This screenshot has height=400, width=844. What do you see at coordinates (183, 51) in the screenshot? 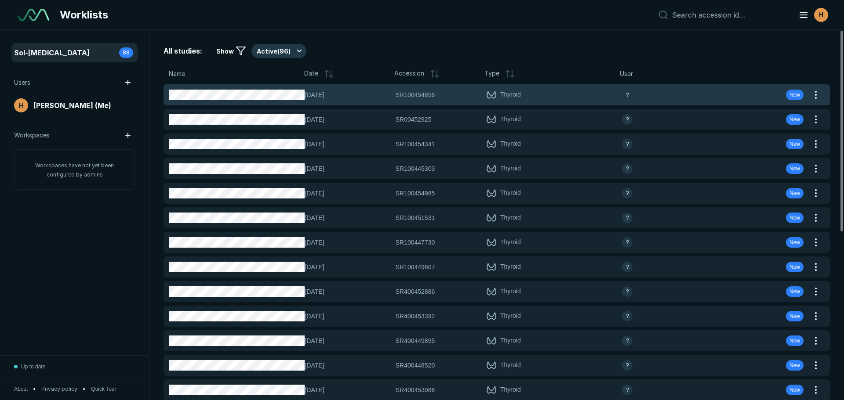
I see `span: All studies:` at bounding box center [183, 51].